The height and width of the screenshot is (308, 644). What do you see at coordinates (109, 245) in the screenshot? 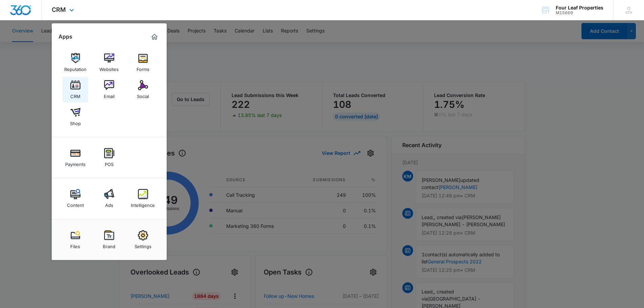
I see `div: Brand` at bounding box center [109, 245].